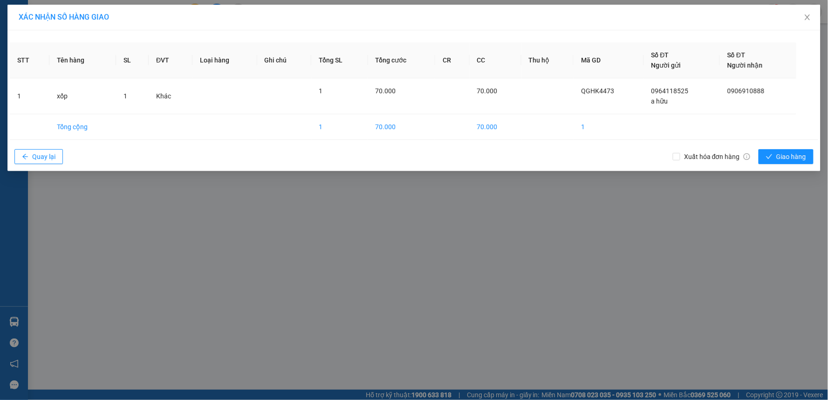 The image size is (828, 400). What do you see at coordinates (452, 60) in the screenshot?
I see `th: CR` at bounding box center [452, 60].